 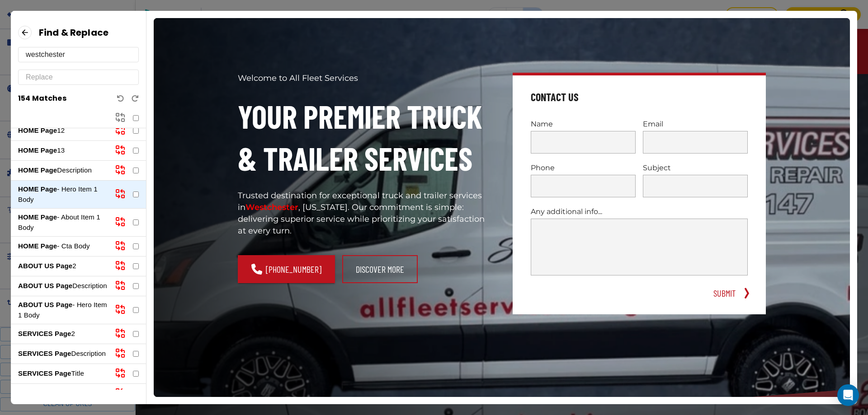 I want to click on p: 13, so click(x=62, y=151).